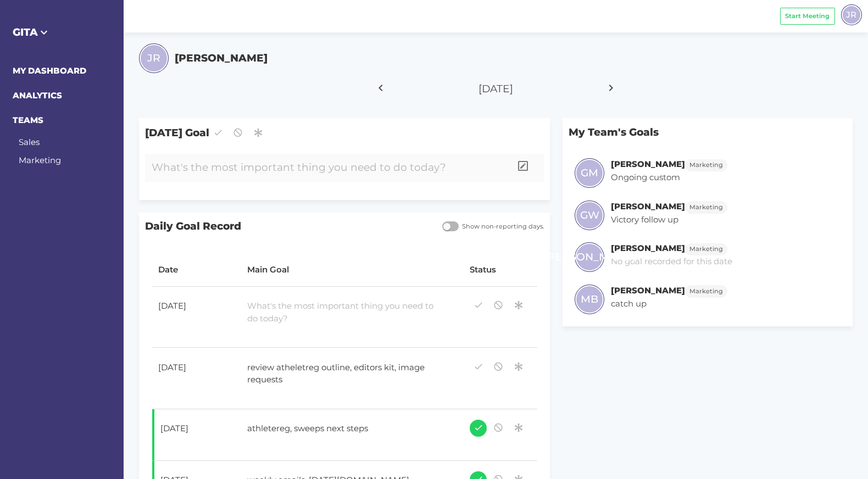 The height and width of the screenshot is (479, 868). I want to click on a: ANALYTICS, so click(37, 95).